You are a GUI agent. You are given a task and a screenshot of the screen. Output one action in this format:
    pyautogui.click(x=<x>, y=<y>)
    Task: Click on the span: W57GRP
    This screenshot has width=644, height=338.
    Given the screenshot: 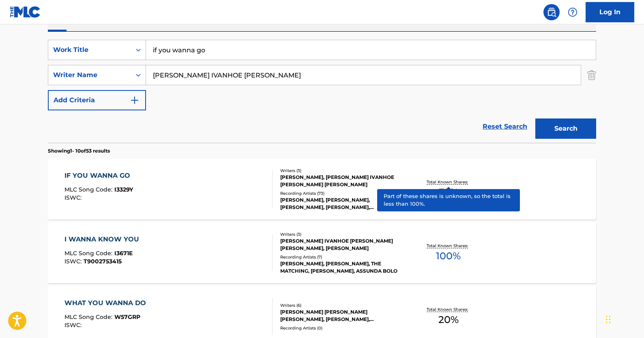 What is the action you would take?
    pyautogui.click(x=127, y=316)
    